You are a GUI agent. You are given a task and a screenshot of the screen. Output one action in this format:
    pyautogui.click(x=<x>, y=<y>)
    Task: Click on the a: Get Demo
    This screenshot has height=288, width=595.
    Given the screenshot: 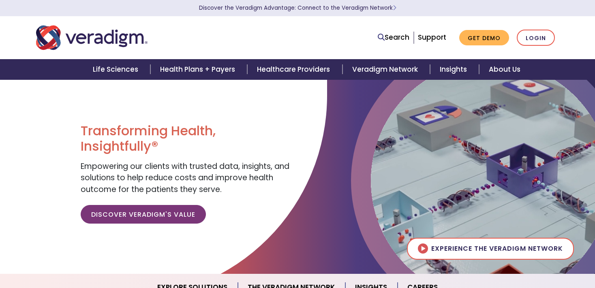 What is the action you would take?
    pyautogui.click(x=484, y=38)
    